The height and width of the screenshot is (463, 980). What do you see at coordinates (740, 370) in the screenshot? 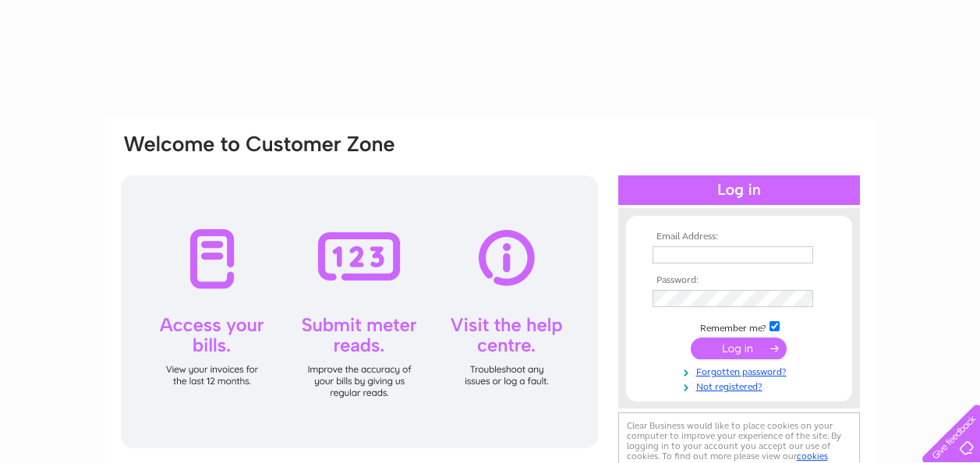
I see `a: Forgotten password?` at bounding box center [740, 370].